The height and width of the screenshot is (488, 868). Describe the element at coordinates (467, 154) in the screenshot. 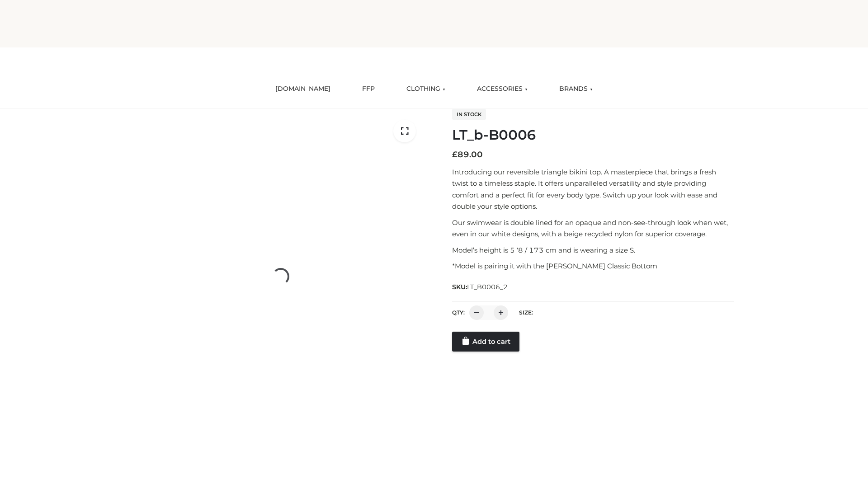

I see `bdi: 89.00` at that location.